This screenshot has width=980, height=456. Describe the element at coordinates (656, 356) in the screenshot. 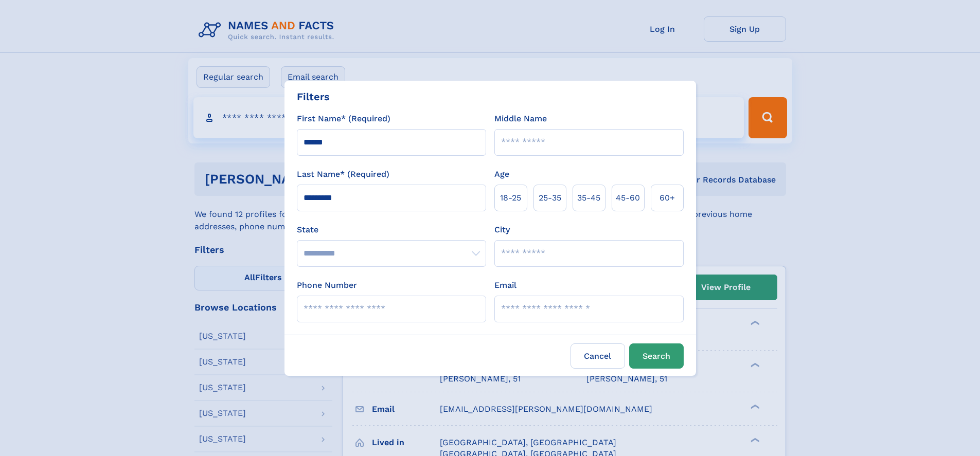

I see `button: Search` at that location.